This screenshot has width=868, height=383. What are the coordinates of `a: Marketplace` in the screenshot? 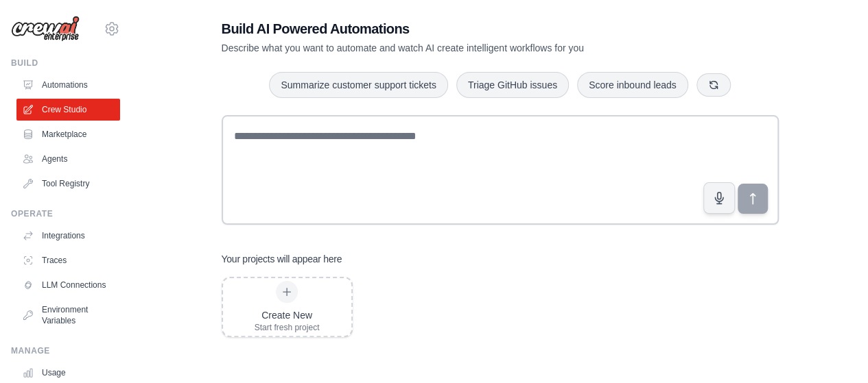 It's located at (68, 134).